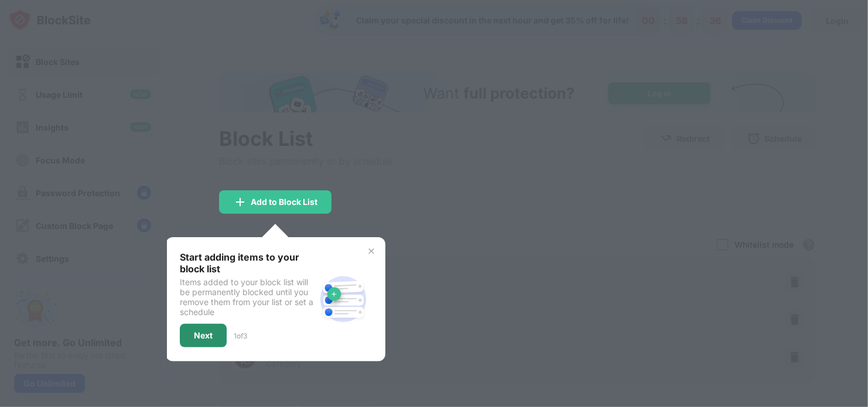 This screenshot has height=407, width=868. Describe the element at coordinates (284, 202) in the screenshot. I see `div: Add to Block List` at that location.